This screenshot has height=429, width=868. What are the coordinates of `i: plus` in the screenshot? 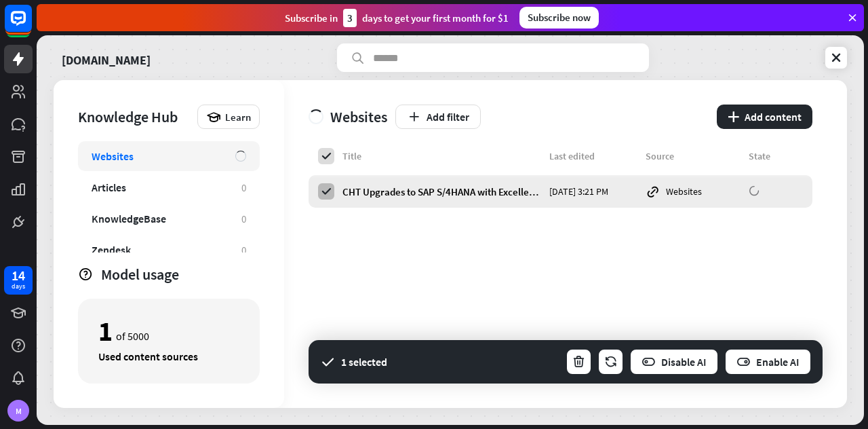 It's located at (733, 117).